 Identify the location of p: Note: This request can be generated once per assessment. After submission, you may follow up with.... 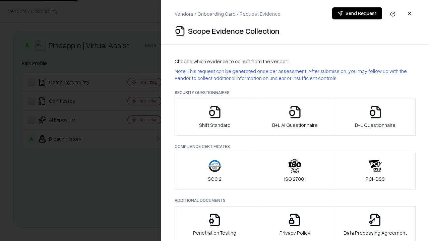
(295, 75).